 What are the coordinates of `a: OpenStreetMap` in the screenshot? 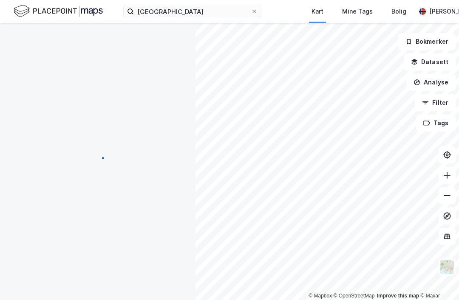 It's located at (354, 296).